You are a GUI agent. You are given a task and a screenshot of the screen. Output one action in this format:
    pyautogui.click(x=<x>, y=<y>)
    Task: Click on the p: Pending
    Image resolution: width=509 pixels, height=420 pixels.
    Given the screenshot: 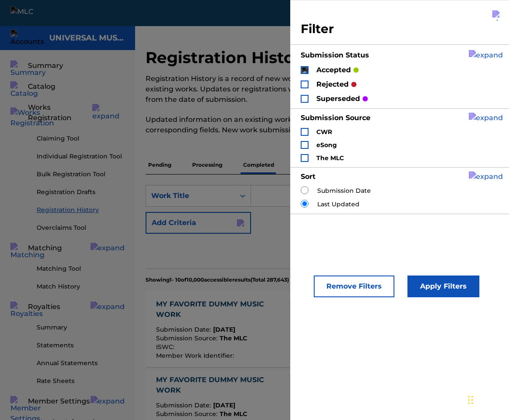 What is the action you would take?
    pyautogui.click(x=159, y=165)
    